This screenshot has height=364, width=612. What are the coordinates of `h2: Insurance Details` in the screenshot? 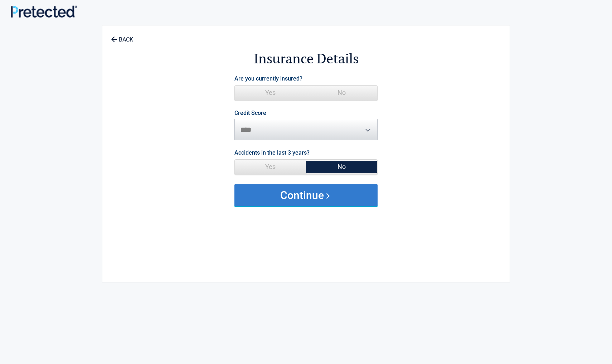 It's located at (306, 58).